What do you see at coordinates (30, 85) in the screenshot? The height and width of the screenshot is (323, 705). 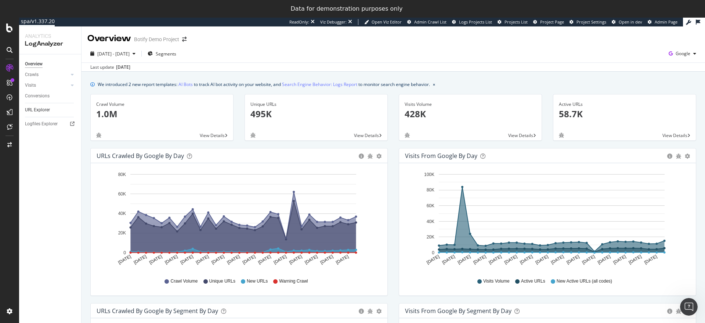 I see `div: Visits` at bounding box center [30, 85].